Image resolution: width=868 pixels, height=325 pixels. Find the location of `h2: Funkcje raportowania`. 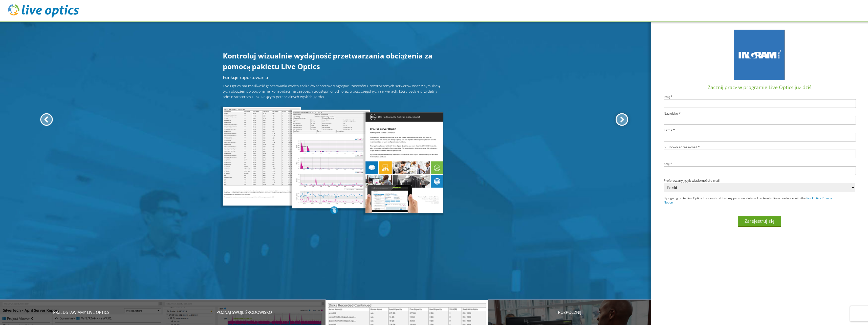

h2: Funkcje raportowania is located at coordinates (334, 77).